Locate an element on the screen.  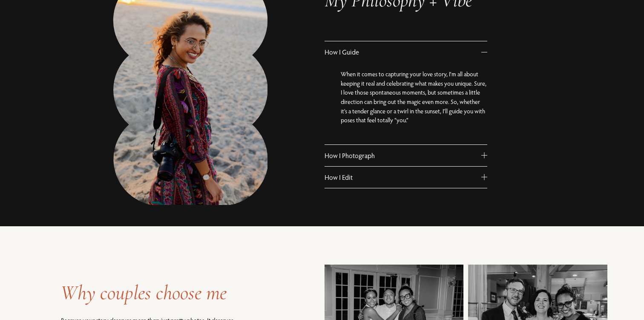
span: How I Edit is located at coordinates (403, 177).